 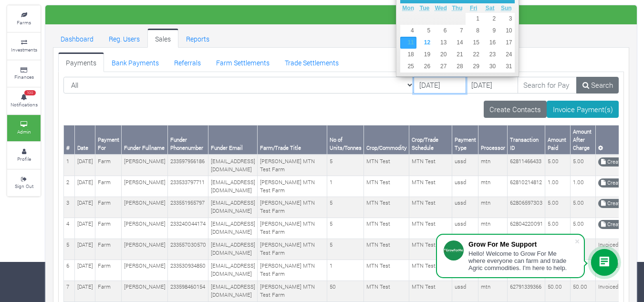 What do you see at coordinates (506, 43) in the screenshot?
I see `button: 17` at bounding box center [506, 43].